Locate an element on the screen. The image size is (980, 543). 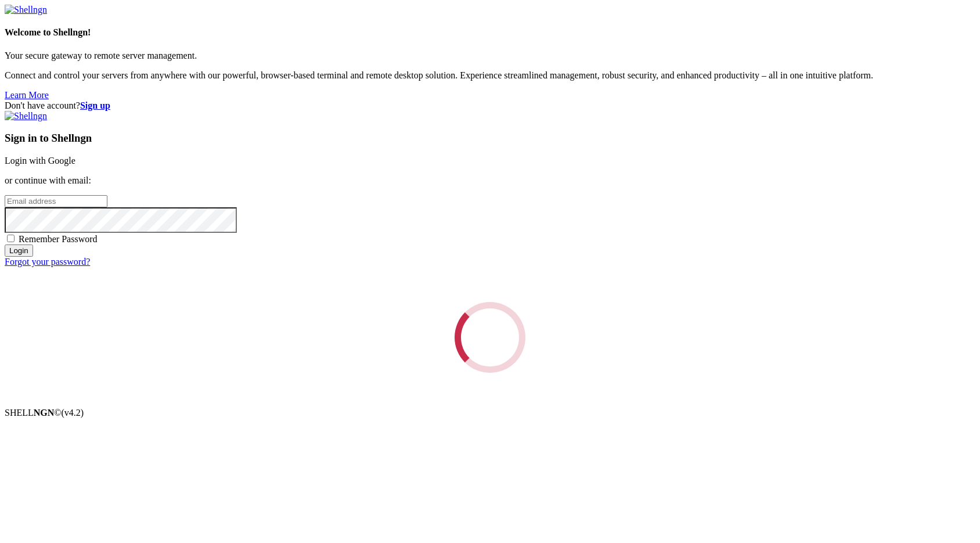
h3: Sign in to Shellngn is located at coordinates (490, 138).